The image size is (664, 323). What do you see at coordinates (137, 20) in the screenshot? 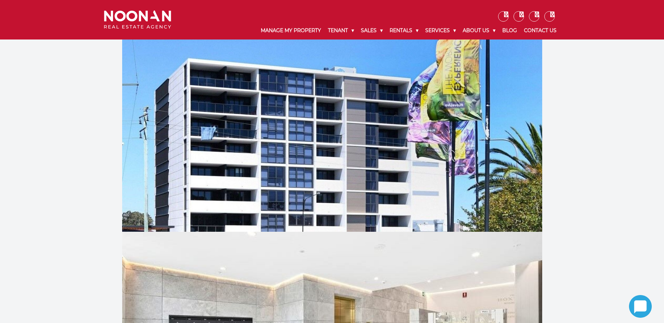
I see `img: Noonan Real Estate Agency` at bounding box center [137, 20].